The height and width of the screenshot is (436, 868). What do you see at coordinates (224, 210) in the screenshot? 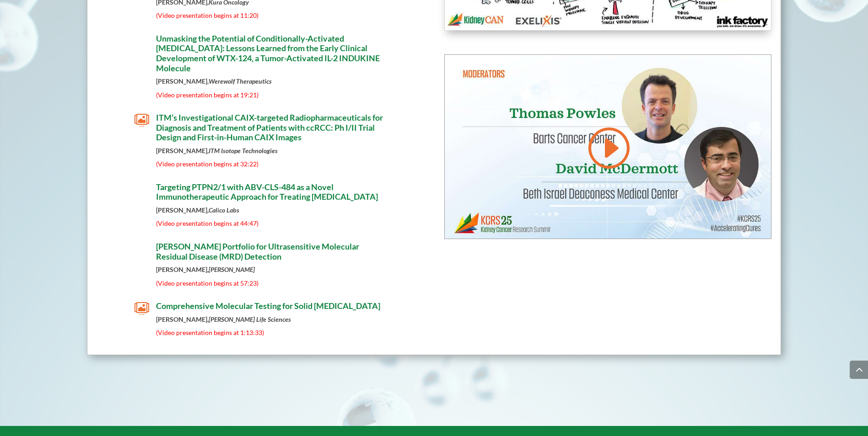
I see `em: Calico Labs` at bounding box center [224, 210].